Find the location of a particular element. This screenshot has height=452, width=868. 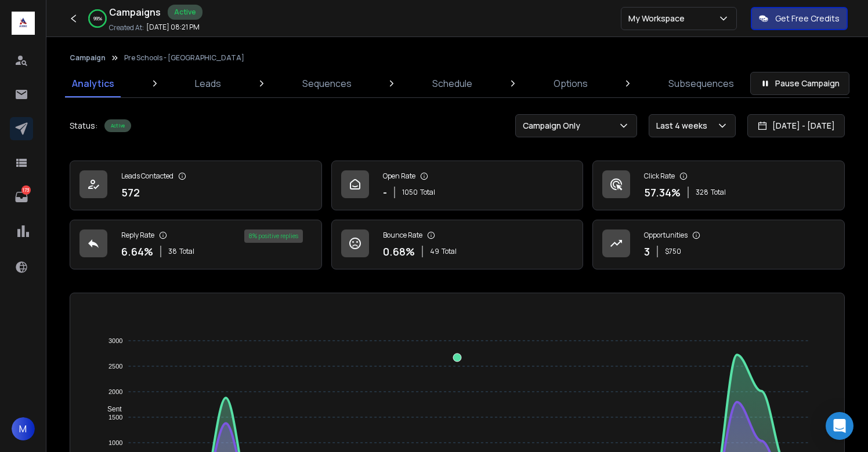

p: Leads is located at coordinates (208, 84).